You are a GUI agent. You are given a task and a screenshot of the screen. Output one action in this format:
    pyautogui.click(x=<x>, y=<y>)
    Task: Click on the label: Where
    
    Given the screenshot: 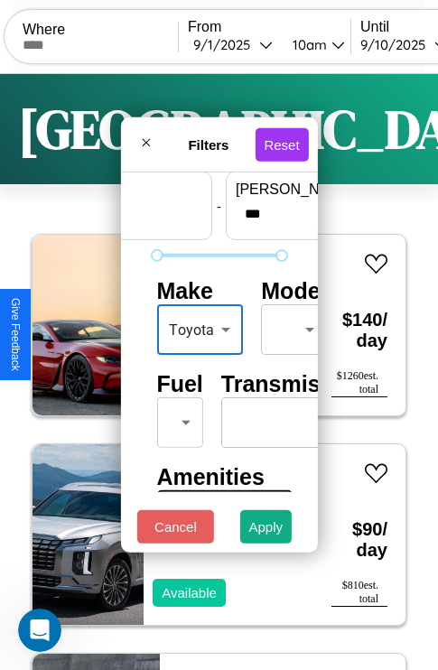 What is the action you would take?
    pyautogui.click(x=100, y=30)
    